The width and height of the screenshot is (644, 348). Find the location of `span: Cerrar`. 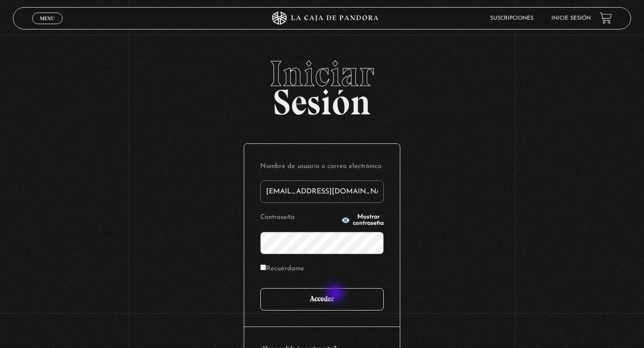

span: Cerrar is located at coordinates (47, 26).